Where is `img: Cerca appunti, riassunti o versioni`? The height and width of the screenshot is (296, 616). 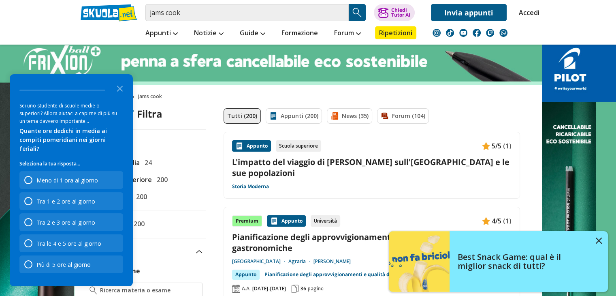 img: Cerca appunti, riassunti o versioni is located at coordinates (357, 13).